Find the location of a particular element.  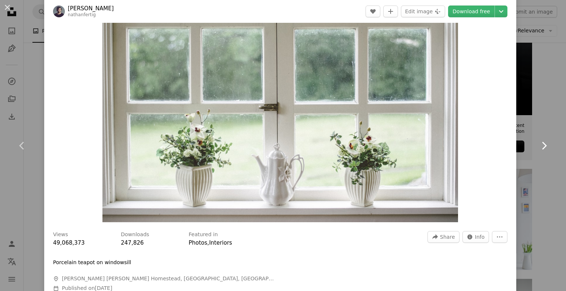

span: 247,826 is located at coordinates (132, 243).